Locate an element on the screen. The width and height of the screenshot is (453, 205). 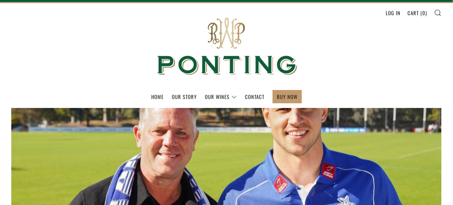
a: Contact is located at coordinates (255, 97).